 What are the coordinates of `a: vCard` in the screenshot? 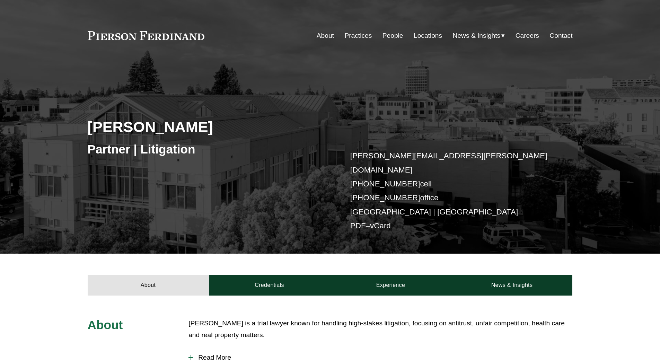 It's located at (380, 225).